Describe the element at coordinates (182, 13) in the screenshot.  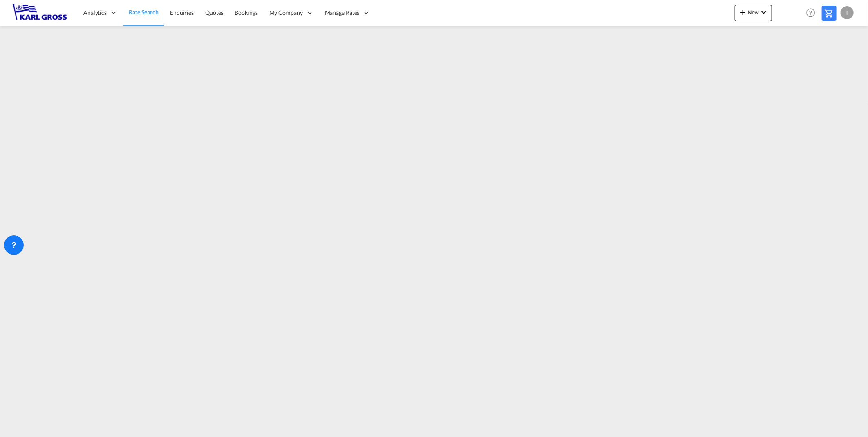
I see `span: Enquiries` at that location.